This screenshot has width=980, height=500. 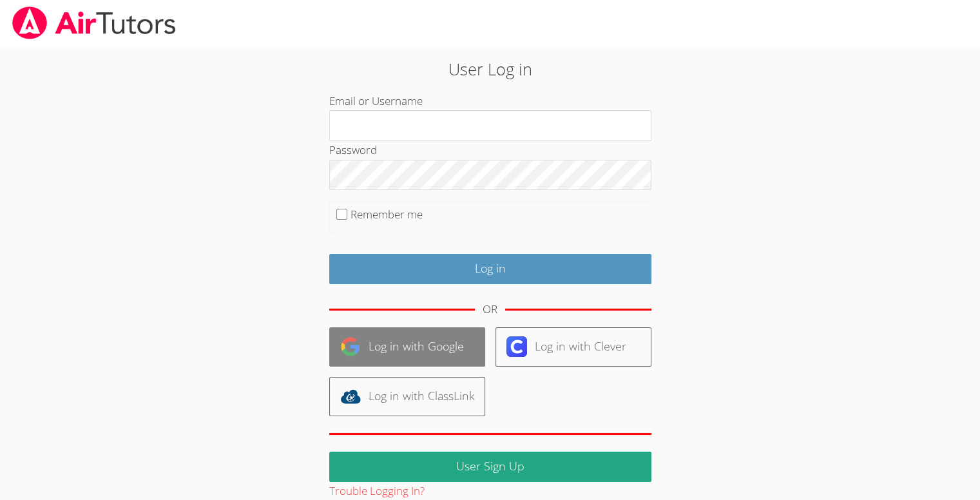 What do you see at coordinates (375, 101) in the screenshot?
I see `label: Email or Username` at bounding box center [375, 101].